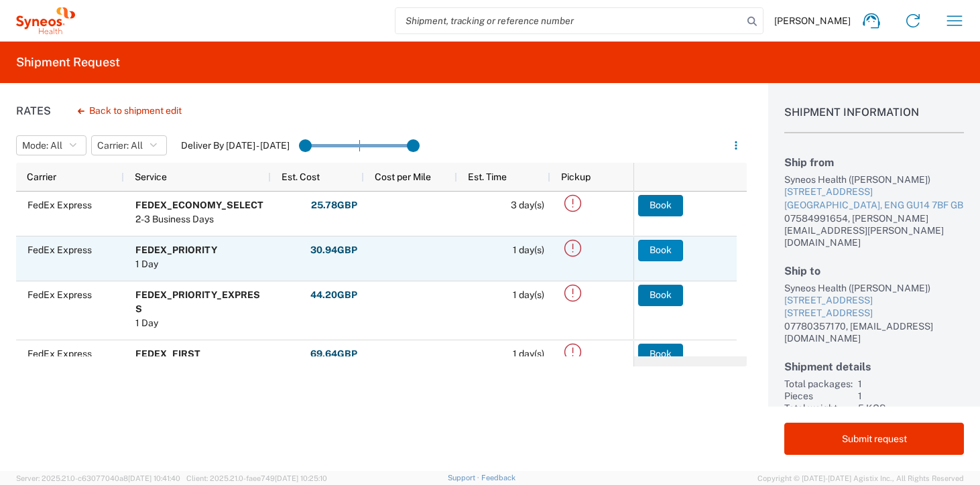 The width and height of the screenshot is (980, 485). What do you see at coordinates (874, 271) in the screenshot?
I see `h2: Ship to` at bounding box center [874, 271].